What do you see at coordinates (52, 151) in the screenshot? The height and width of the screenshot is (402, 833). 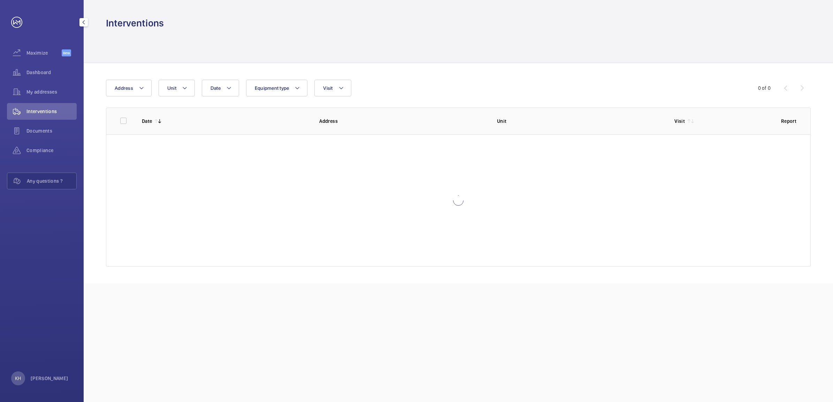 I see `span: Compliance` at bounding box center [52, 151].